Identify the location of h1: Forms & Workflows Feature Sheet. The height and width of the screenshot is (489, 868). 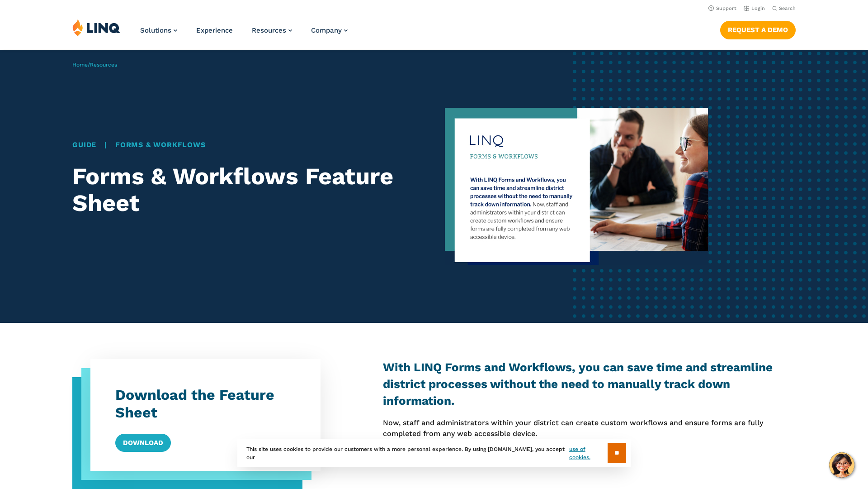
(247, 190).